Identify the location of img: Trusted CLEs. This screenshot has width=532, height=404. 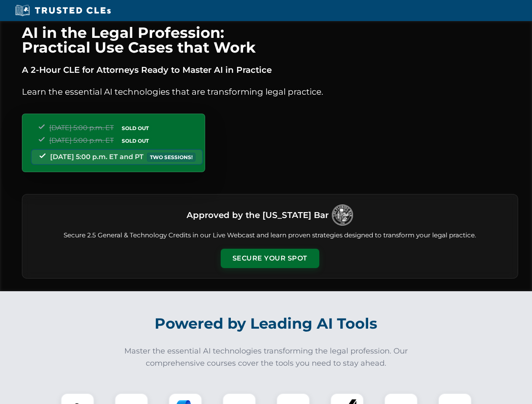
(63, 11).